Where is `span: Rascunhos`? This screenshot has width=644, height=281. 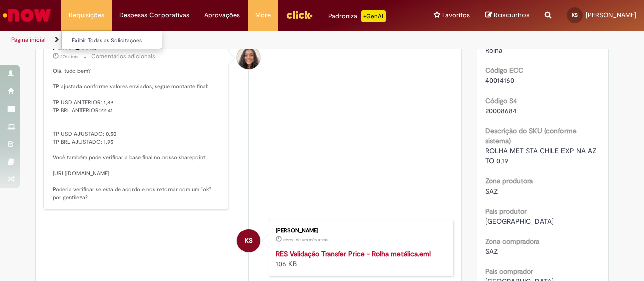 span: Rascunhos is located at coordinates (512, 15).